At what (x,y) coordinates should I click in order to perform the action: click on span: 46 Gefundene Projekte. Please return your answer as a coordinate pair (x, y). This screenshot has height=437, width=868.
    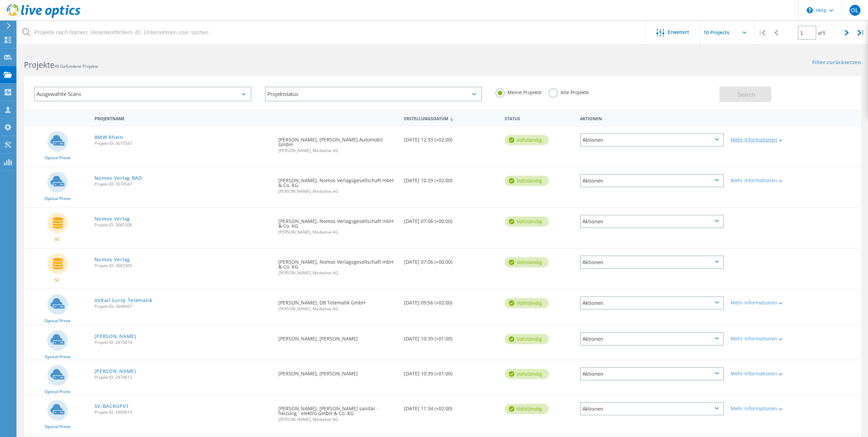
    Looking at the image, I should click on (77, 66).